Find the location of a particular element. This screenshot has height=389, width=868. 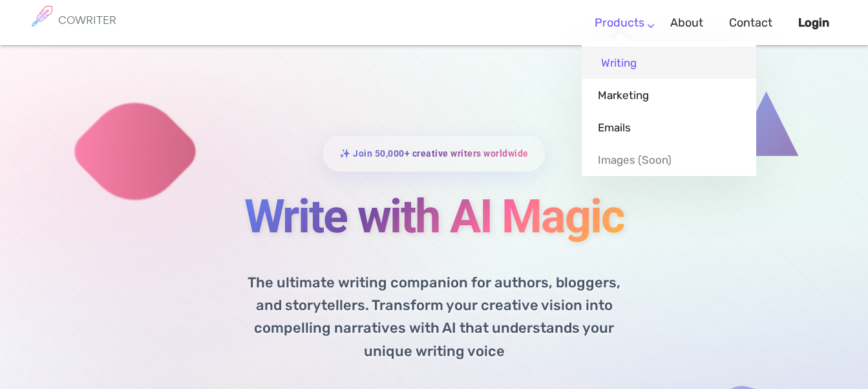

a: Marketing is located at coordinates (669, 95).